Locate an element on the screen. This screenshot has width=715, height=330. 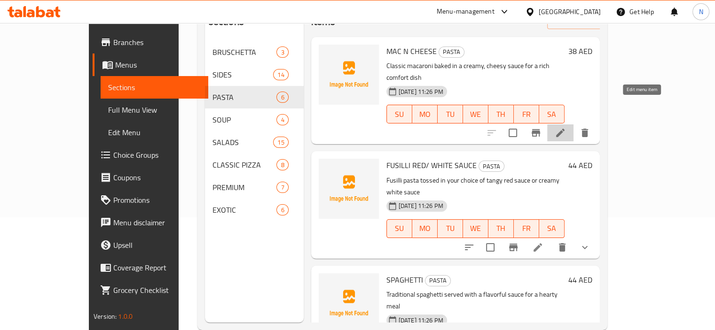
span: SOUP is located at coordinates (244, 120).